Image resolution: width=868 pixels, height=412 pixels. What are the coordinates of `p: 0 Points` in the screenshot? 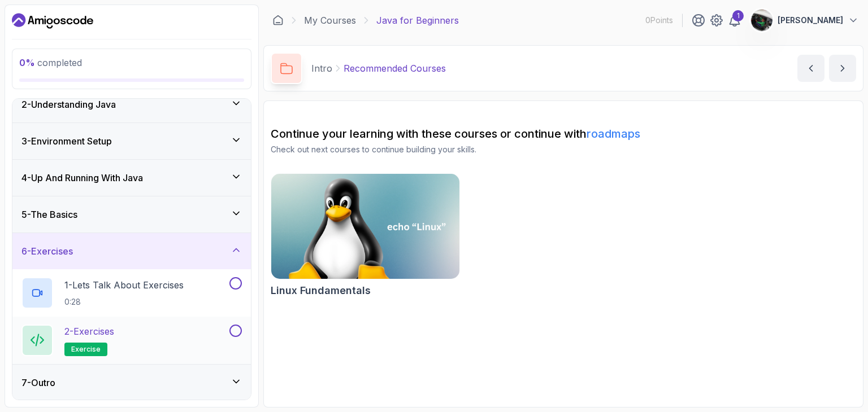 It's located at (659, 20).